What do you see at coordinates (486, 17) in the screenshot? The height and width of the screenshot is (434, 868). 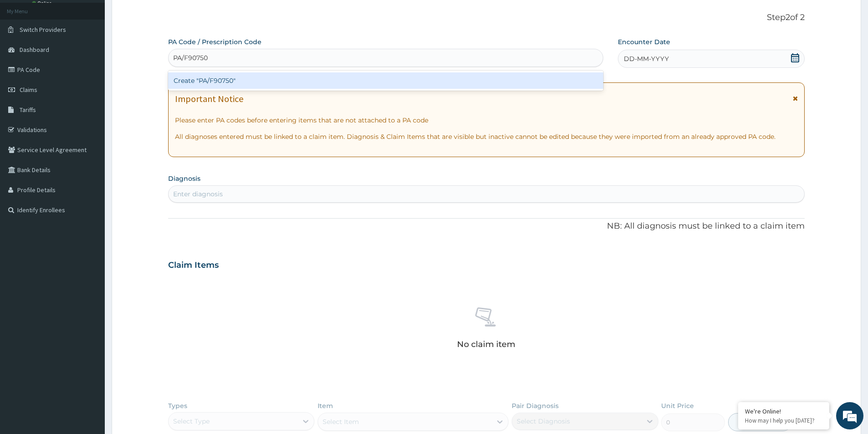 I see `p: Step 2 of 2` at bounding box center [486, 17].